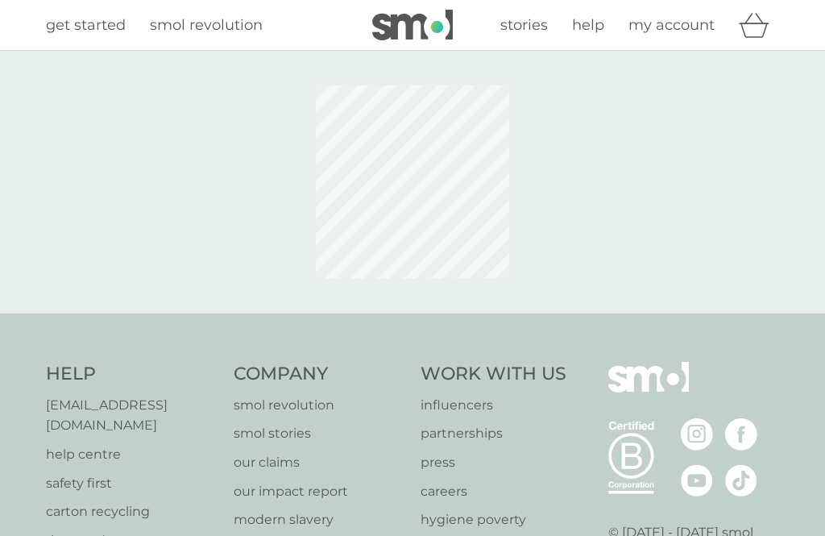 The image size is (825, 536). Describe the element at coordinates (131, 512) in the screenshot. I see `p: carton recycling` at that location.